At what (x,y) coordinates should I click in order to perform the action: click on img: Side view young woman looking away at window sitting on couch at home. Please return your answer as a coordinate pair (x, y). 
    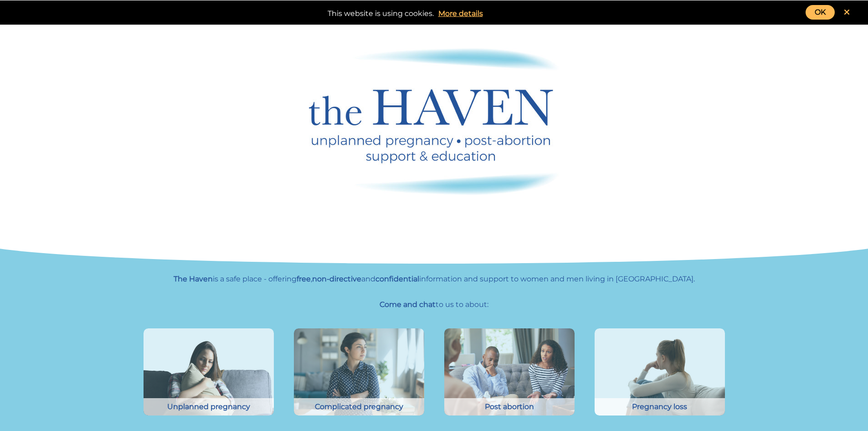
    Looking at the image, I should click on (660, 371).